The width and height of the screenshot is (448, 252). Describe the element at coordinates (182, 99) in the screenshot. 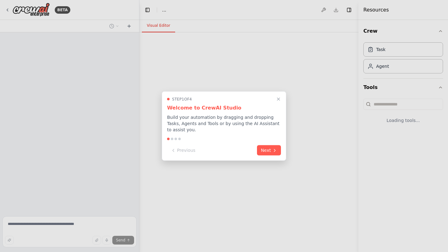

I see `span: Step 1 of 4` at that location.